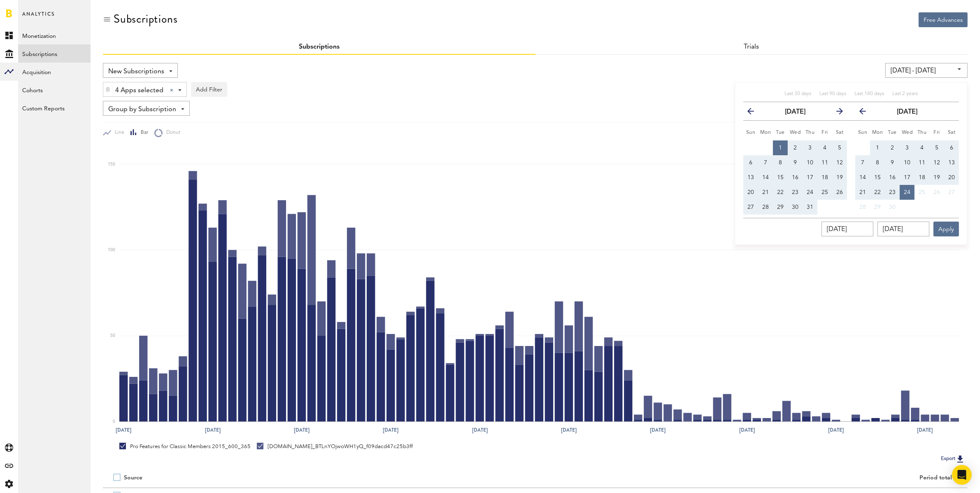 The image size is (980, 493). What do you see at coordinates (766, 192) in the screenshot?
I see `button: 21` at bounding box center [766, 192].